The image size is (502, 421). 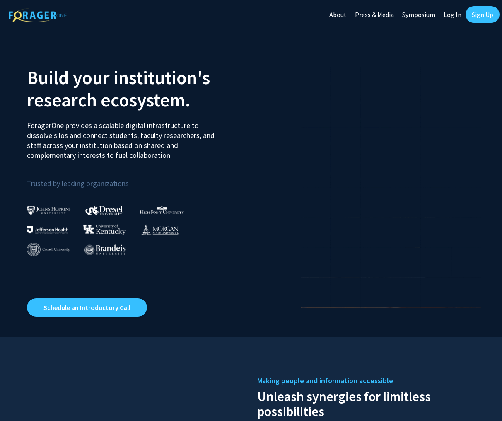 What do you see at coordinates (123, 137) in the screenshot?
I see `p: ForagerOne provides a scalable digital infrastructure to dissolve silos and connect students, fac...` at bounding box center [123, 137].